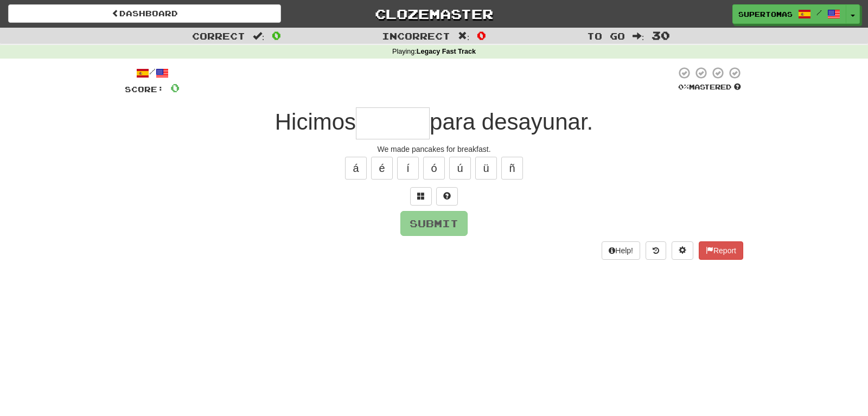  What do you see at coordinates (620, 251) in the screenshot?
I see `button: Help!` at bounding box center [620, 251].